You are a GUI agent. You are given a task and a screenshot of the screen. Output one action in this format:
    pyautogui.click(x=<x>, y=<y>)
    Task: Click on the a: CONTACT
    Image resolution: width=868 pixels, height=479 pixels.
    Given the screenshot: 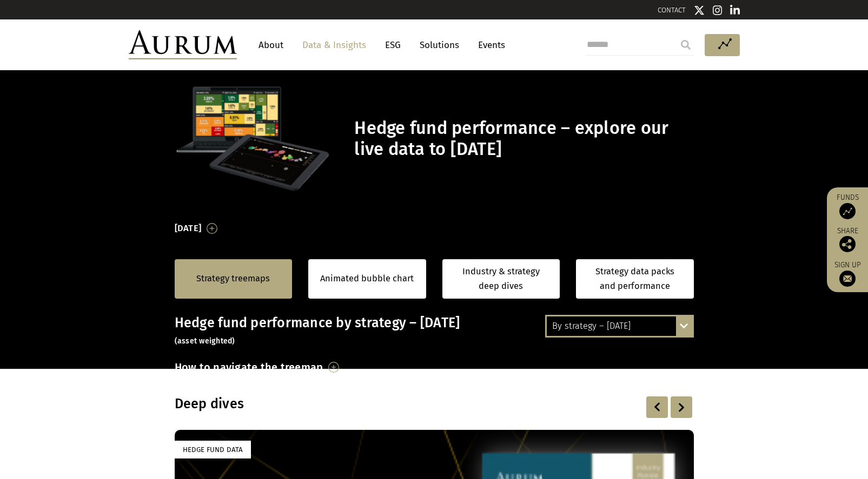 What is the action you would take?
    pyautogui.click(x=672, y=10)
    